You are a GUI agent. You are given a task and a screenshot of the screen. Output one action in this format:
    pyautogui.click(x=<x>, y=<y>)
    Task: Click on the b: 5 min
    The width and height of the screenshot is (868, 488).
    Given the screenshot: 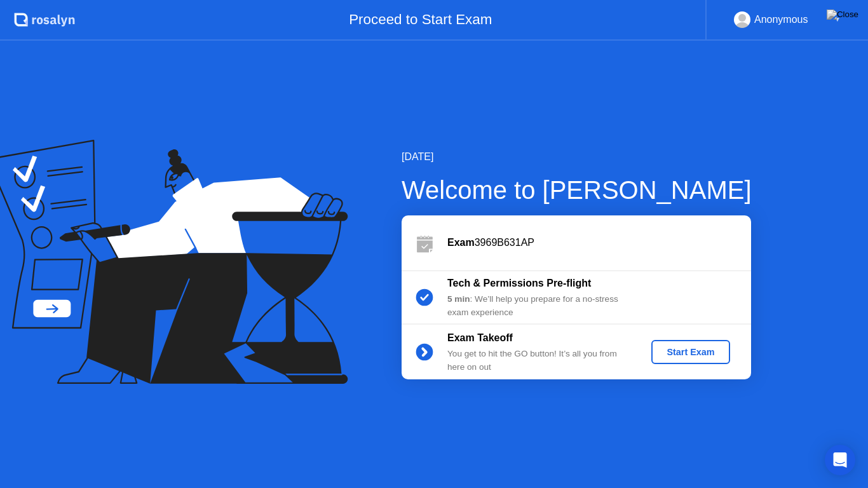 What is the action you would take?
    pyautogui.click(x=459, y=299)
    